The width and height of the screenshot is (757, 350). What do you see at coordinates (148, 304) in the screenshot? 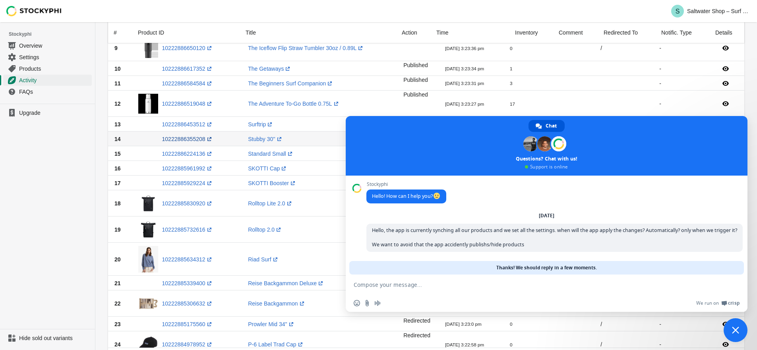
I see `img: 60202011001475.jpg` at bounding box center [148, 304].